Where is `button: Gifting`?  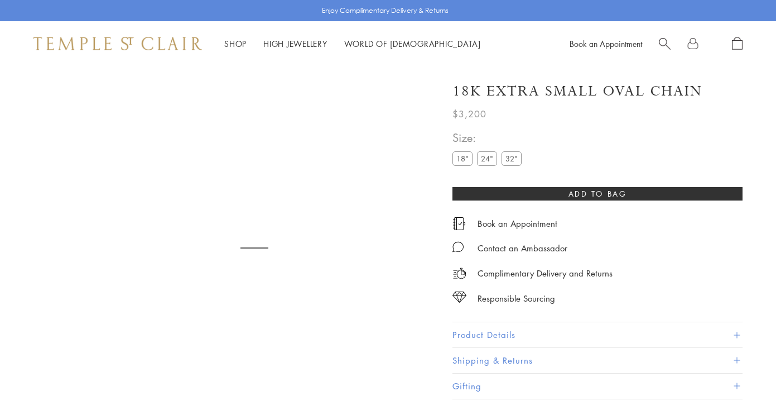
button: Gifting is located at coordinates (598, 386).